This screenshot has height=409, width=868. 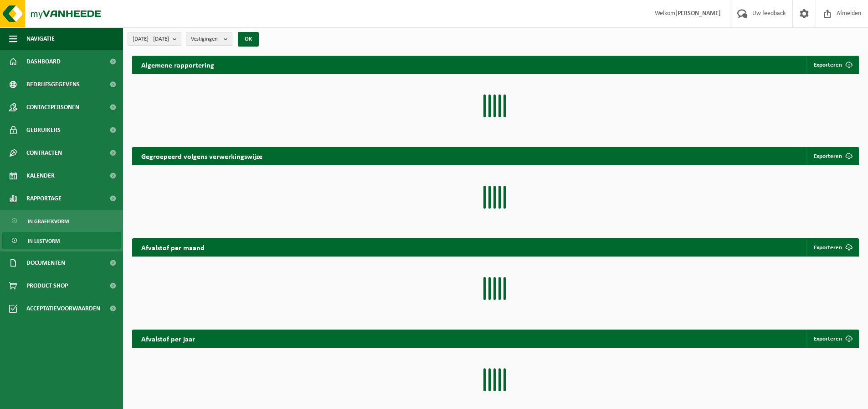 What do you see at coordinates (209, 39) in the screenshot?
I see `button: Vestigingen` at bounding box center [209, 39].